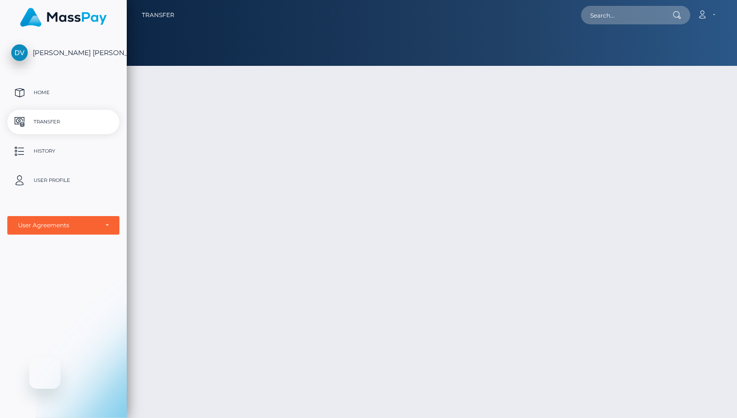 The height and width of the screenshot is (418, 737). I want to click on img: MassPay, so click(63, 17).